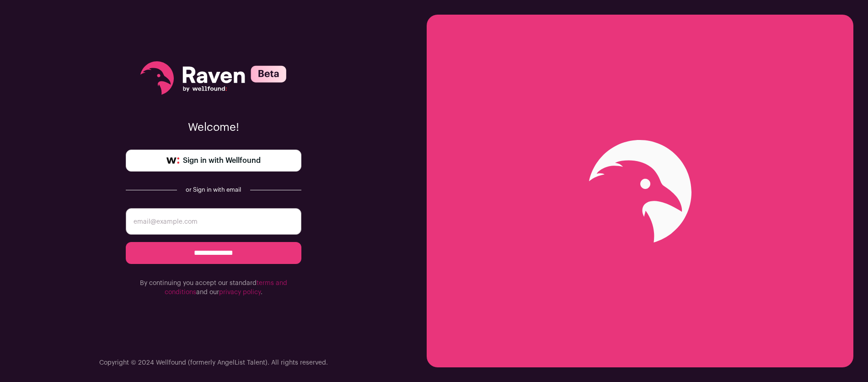 This screenshot has width=868, height=382. Describe the element at coordinates (214, 221) in the screenshot. I see `input: email@example.com` at that location.